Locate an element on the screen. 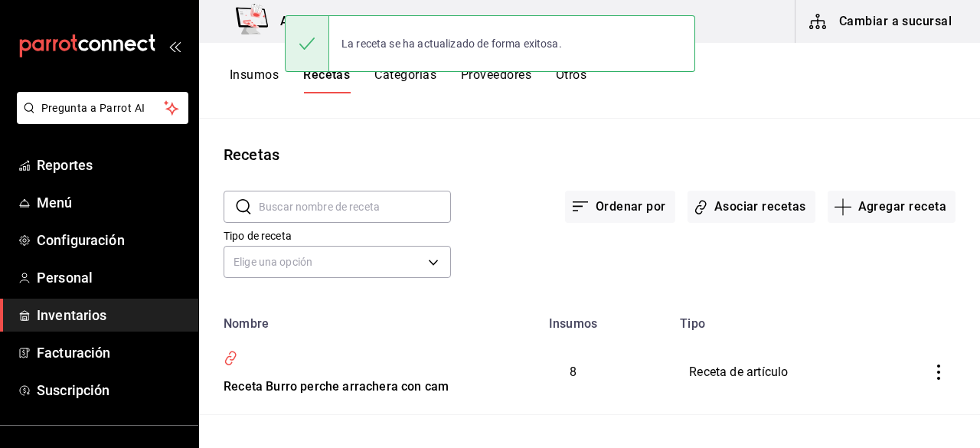  input: Buscar nombre de receta is located at coordinates (355, 207).